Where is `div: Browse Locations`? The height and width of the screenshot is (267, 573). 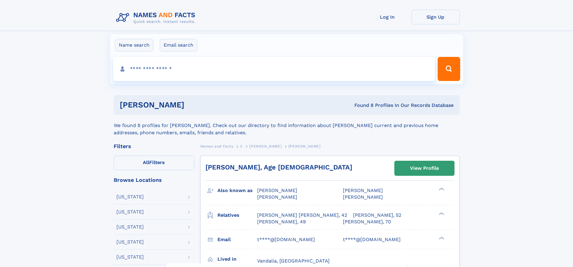
div: Browse Locations is located at coordinates (154, 180).